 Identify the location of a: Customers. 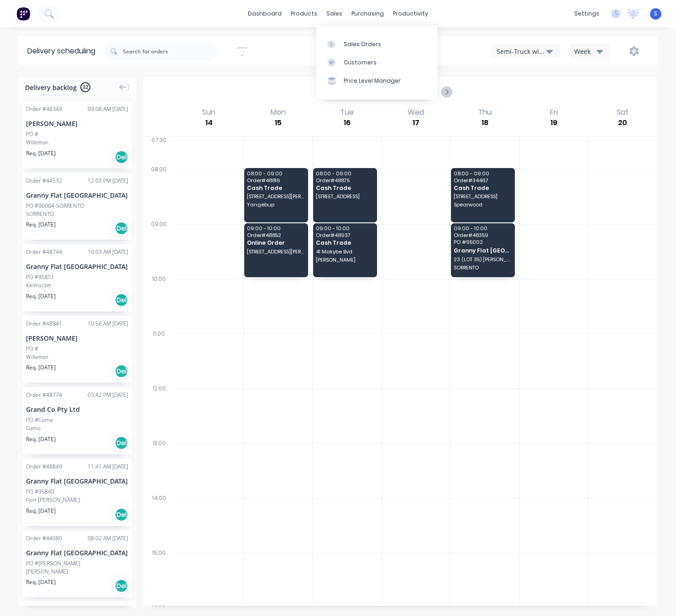
(377, 62).